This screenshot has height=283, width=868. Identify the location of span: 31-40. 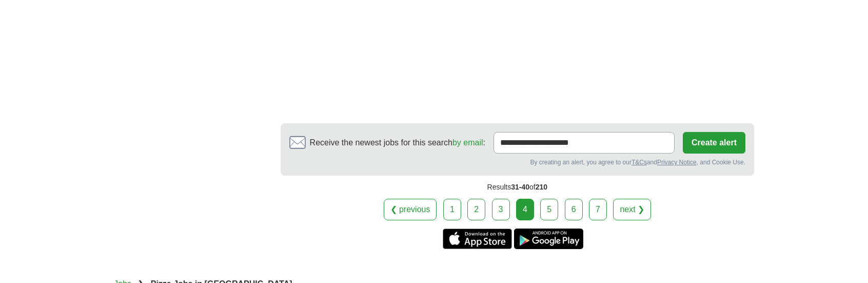
(520, 187).